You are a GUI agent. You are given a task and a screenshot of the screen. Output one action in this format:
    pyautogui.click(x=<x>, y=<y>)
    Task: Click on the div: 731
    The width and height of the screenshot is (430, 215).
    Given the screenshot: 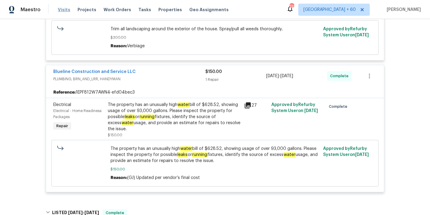 What is the action you would take?
    pyautogui.click(x=292, y=7)
    